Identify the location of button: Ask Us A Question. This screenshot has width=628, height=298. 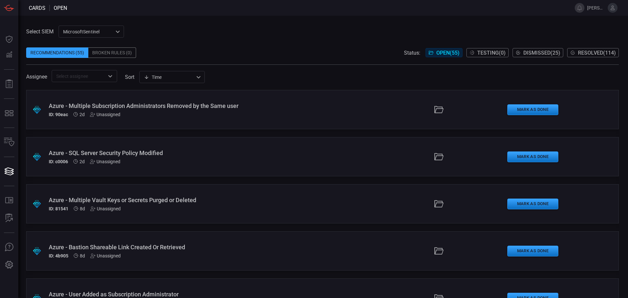
(9, 247).